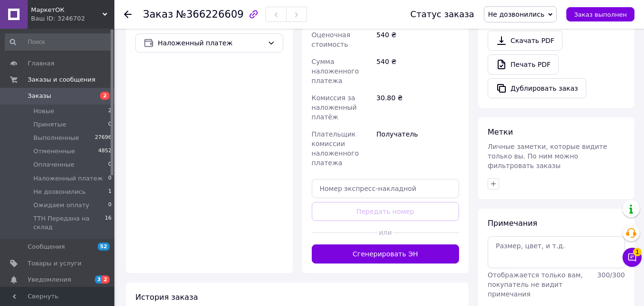 This screenshot has width=644, height=306. I want to click on div: Ваш ID: 3246702, so click(72, 19).